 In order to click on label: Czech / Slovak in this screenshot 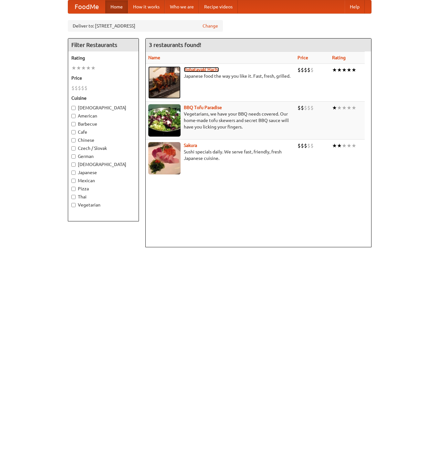, I will do `click(103, 148)`.